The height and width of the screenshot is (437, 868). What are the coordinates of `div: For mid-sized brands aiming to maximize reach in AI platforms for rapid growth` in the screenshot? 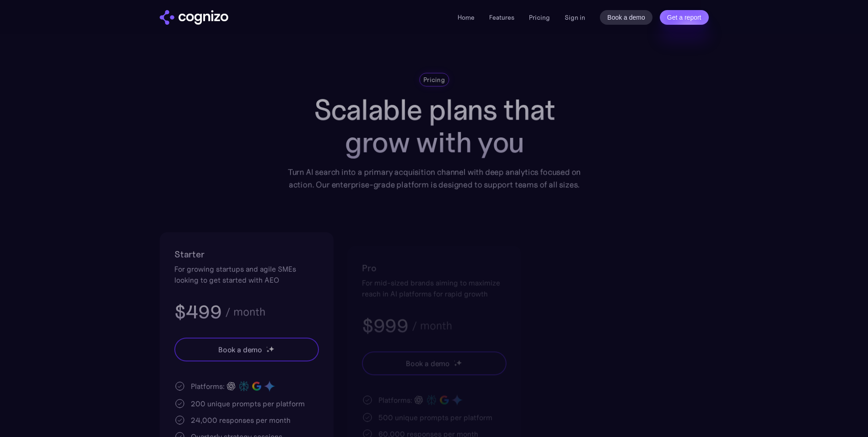 It's located at (434, 288).